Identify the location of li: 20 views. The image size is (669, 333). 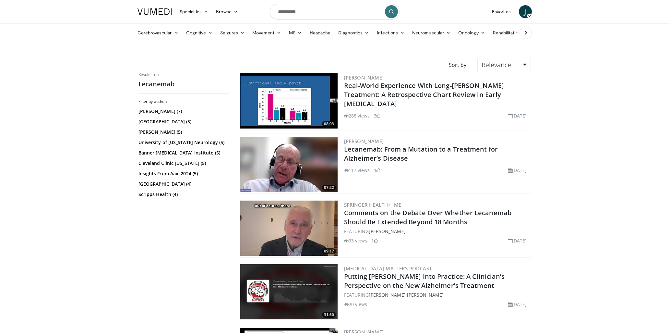
(356, 304).